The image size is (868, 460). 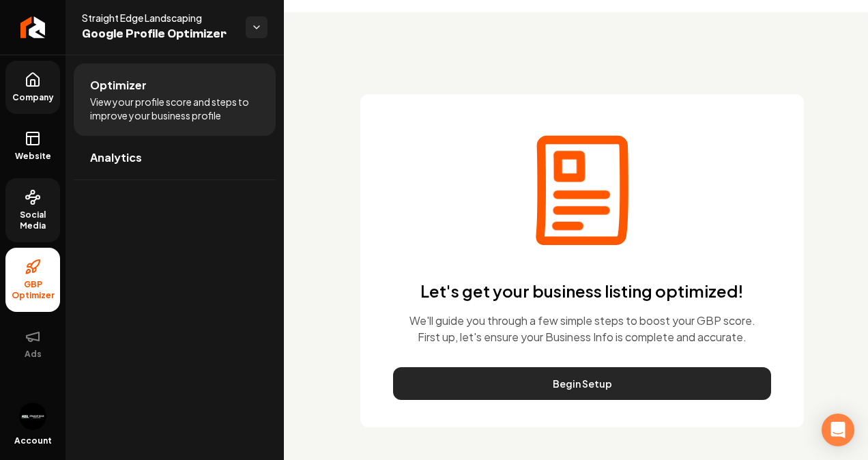 I want to click on div: Open Intercom Messenger, so click(x=838, y=430).